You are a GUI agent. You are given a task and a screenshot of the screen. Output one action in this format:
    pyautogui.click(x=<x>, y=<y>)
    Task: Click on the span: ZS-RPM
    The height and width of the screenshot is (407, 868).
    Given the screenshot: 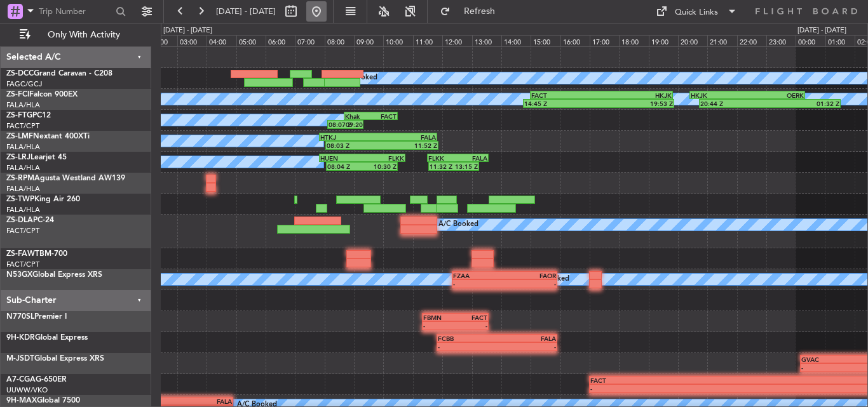 What is the action you would take?
    pyautogui.click(x=21, y=179)
    